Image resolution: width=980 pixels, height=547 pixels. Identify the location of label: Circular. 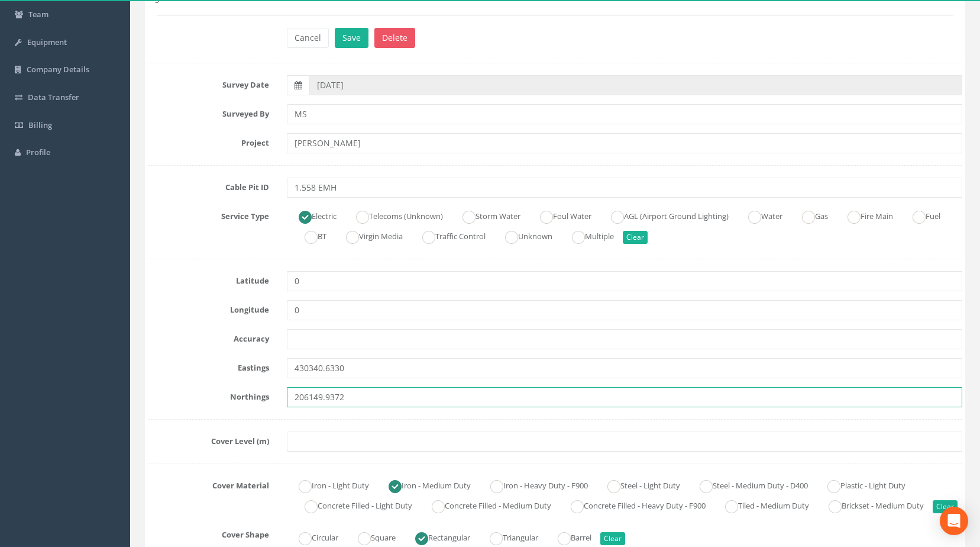
(313, 536).